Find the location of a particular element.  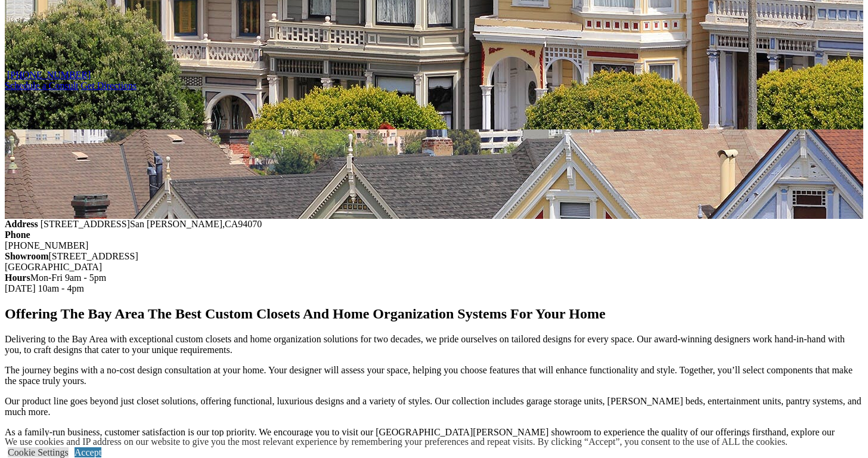

strong: Phone is located at coordinates (18, 234).